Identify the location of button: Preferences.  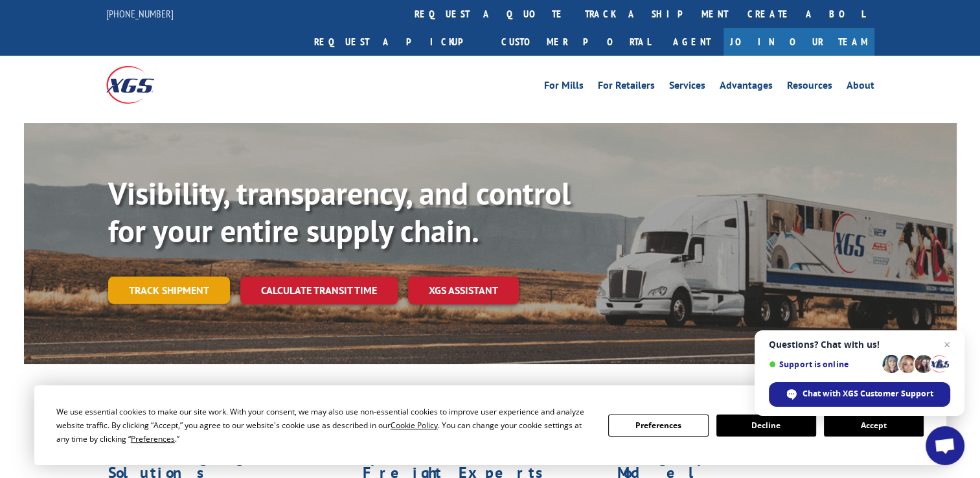
(658, 426).